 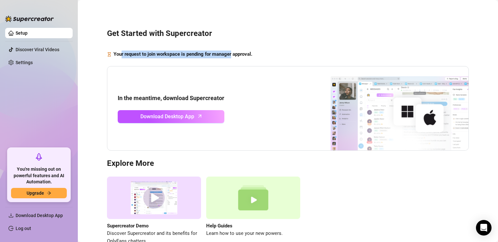 I want to click on h3: Explore More, so click(x=288, y=164).